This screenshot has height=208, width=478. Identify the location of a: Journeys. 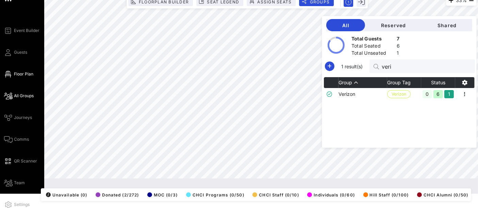
(18, 118).